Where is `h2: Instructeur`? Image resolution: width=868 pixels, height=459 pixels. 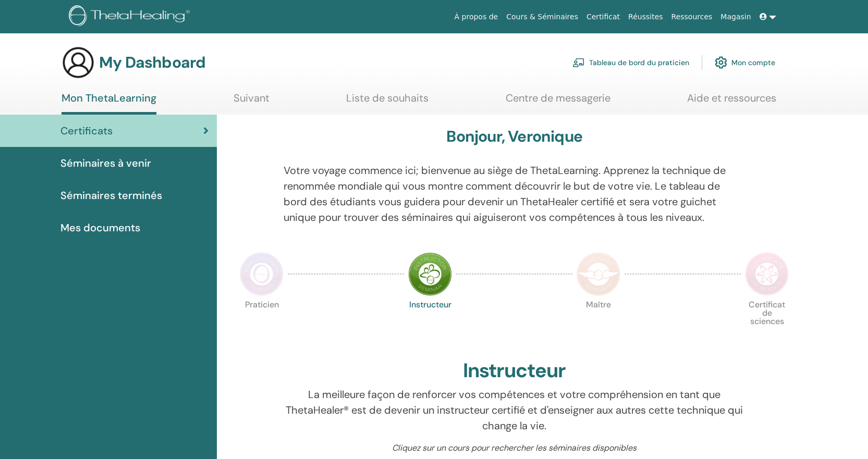
h2: Instructeur is located at coordinates (514, 371).